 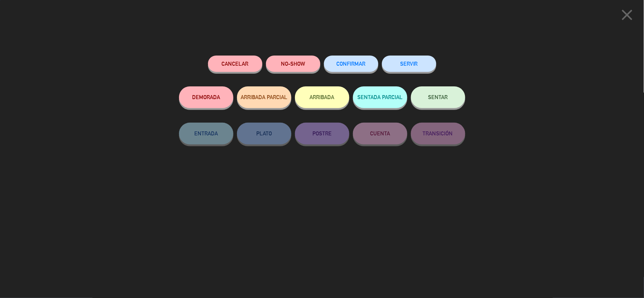 I want to click on button: CONFIRMAR, so click(x=351, y=64).